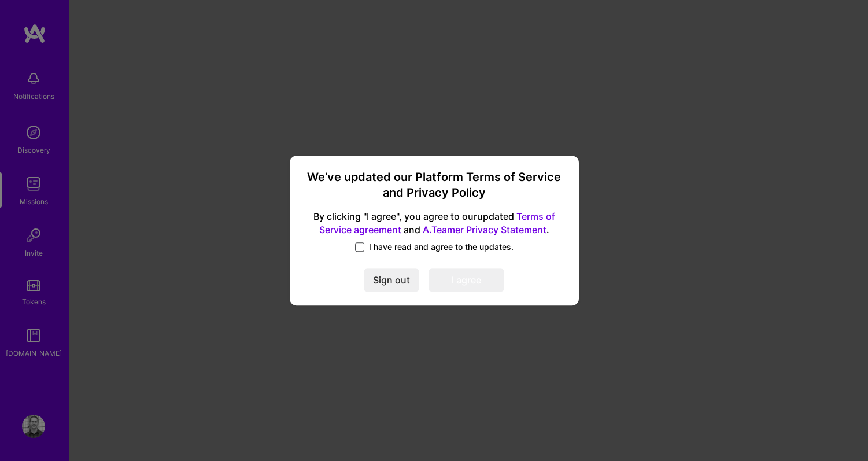 This screenshot has width=868, height=461. Describe the element at coordinates (466, 280) in the screenshot. I see `button: I agree` at that location.